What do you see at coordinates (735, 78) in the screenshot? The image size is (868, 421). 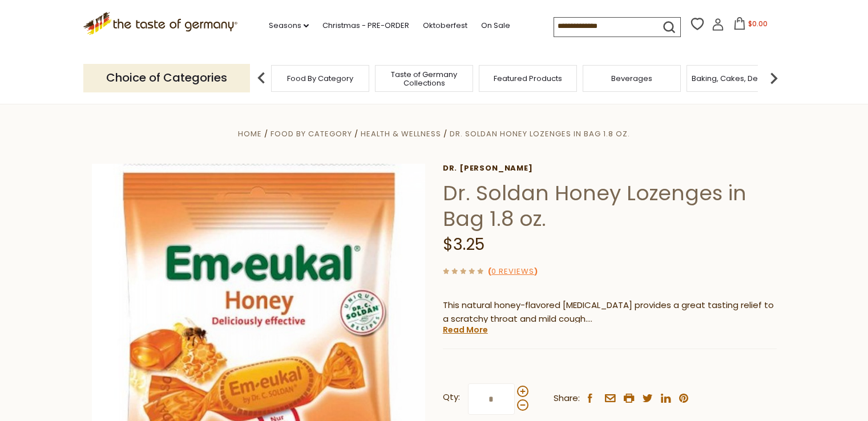 I see `a: Baking, Cakes, Desserts` at bounding box center [735, 78].